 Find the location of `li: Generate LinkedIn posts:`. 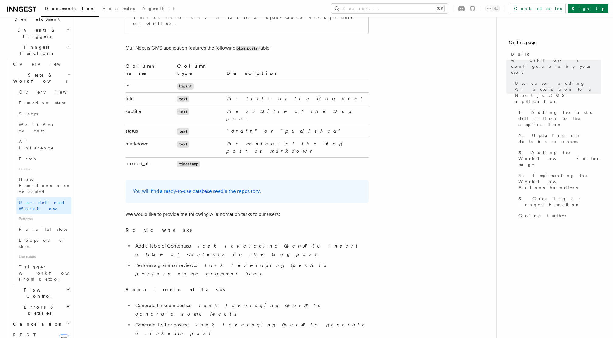

li: Generate LinkedIn posts: is located at coordinates (251, 310).